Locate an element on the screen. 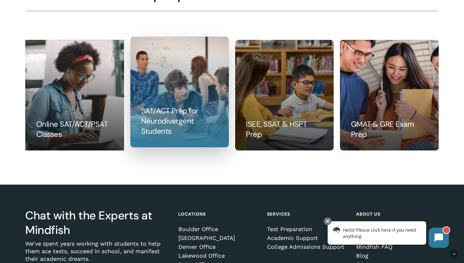  span: Hello! Please click here if you need anything. is located at coordinates (58, 17).